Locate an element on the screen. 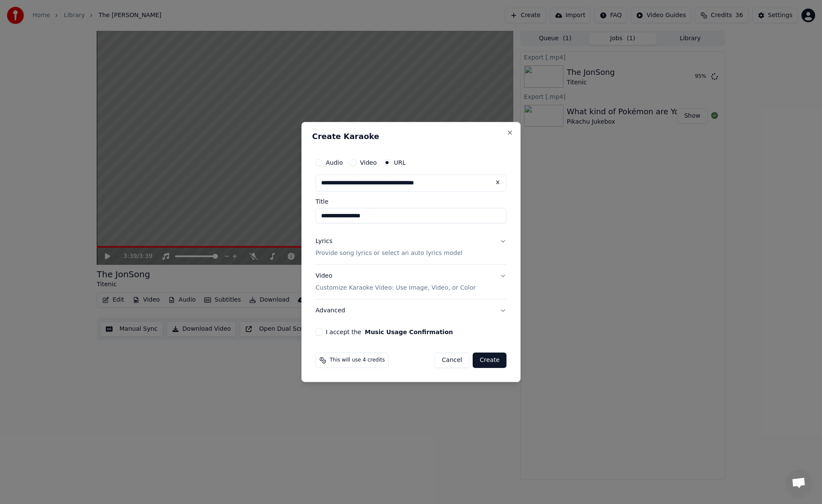 Image resolution: width=822 pixels, height=504 pixels. label: URL is located at coordinates (400, 162).